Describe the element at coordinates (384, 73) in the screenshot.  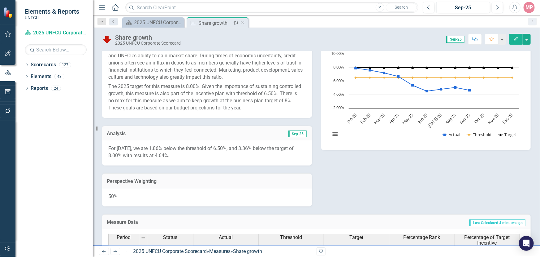
I see `path: Mar-25, 7.2. Actual.` at that location.